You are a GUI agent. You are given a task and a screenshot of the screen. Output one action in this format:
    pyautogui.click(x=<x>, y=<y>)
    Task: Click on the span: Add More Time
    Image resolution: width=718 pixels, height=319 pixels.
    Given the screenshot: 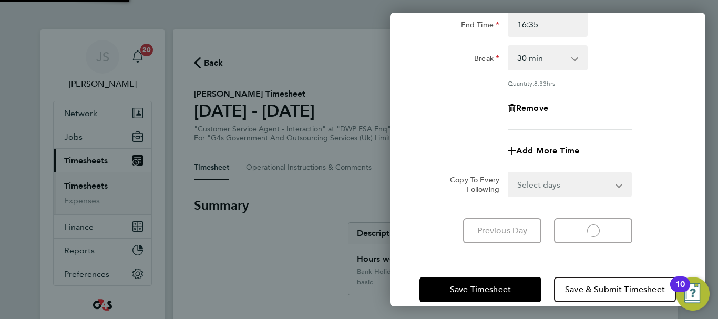 What is the action you would take?
    pyautogui.click(x=548, y=150)
    